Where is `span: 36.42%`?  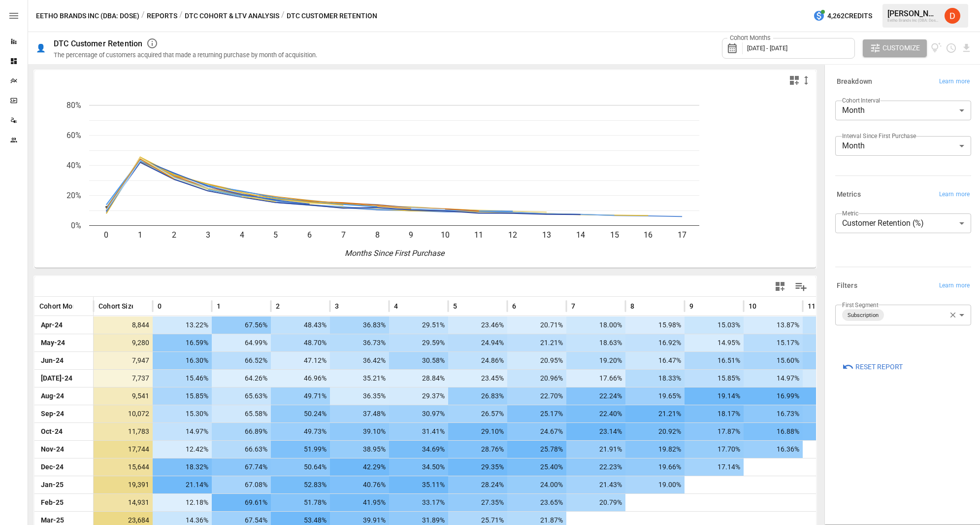 span: 36.42% is located at coordinates (361, 361).